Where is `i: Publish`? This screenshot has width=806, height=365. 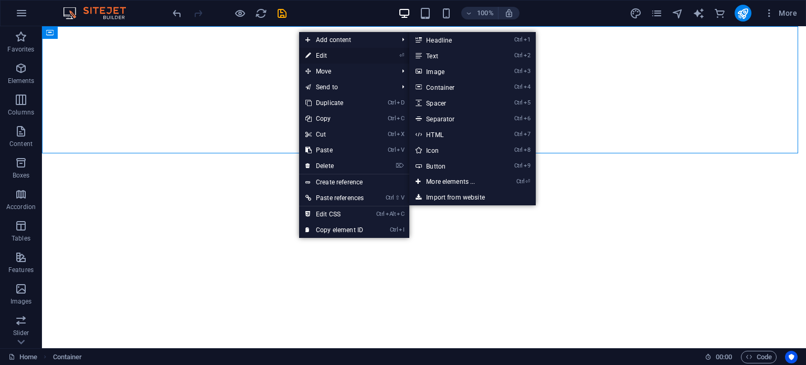 i: Publish is located at coordinates (742, 13).